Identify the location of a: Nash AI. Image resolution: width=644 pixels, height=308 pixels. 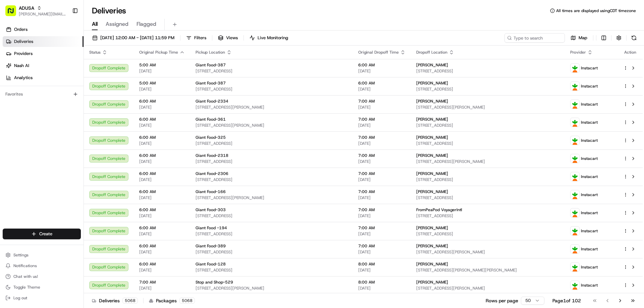
(43, 66).